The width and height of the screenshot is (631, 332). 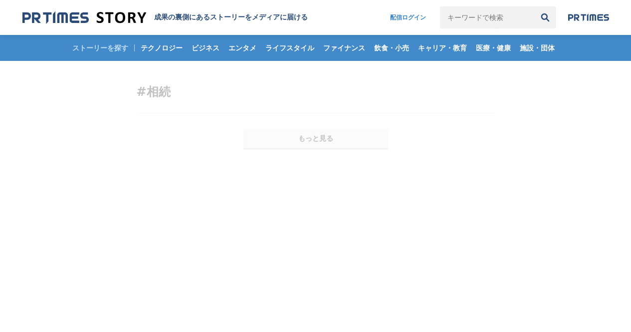 I want to click on span: 飲食・小売, so click(x=391, y=48).